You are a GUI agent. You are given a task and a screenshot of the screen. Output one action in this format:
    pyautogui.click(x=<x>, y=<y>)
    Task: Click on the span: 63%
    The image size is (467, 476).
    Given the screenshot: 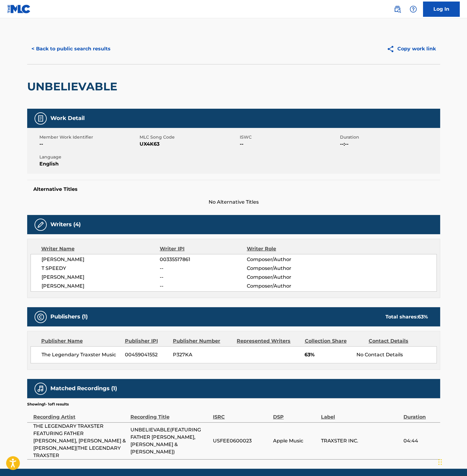 What is the action you would take?
    pyautogui.click(x=328, y=355)
    